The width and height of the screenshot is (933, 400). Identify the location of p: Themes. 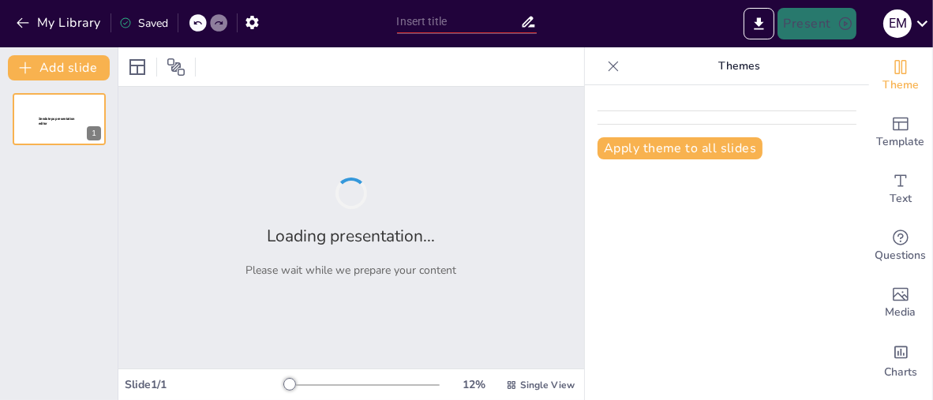
(740, 66).